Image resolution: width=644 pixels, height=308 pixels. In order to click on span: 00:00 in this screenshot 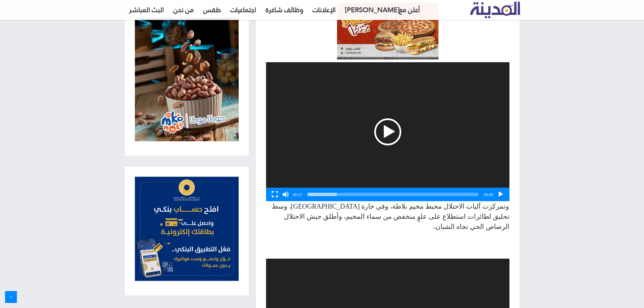, I will do `click(489, 194)`.